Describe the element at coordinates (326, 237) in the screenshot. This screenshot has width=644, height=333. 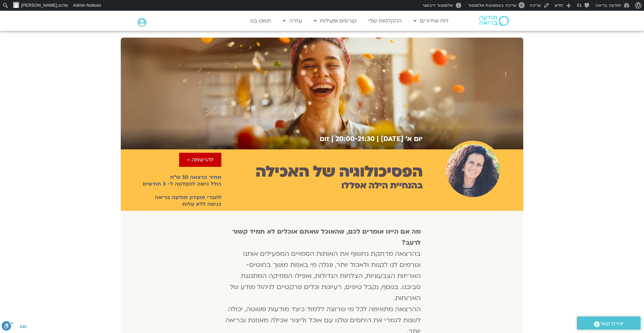
I see `strong: מה אם היינו אומרים לכם, שהאוכל שאתם אוכלים לא תמיד קשור לרעב?` at that location.